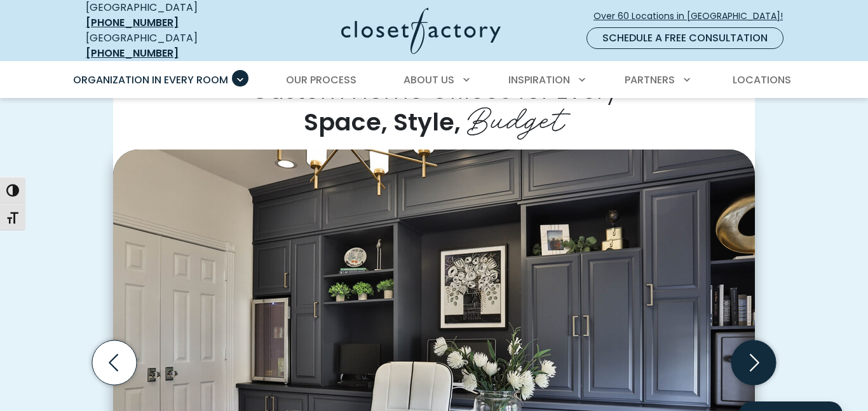 The width and height of the screenshot is (868, 411). Describe the element at coordinates (151, 79) in the screenshot. I see `span: Organization in Every Room` at that location.